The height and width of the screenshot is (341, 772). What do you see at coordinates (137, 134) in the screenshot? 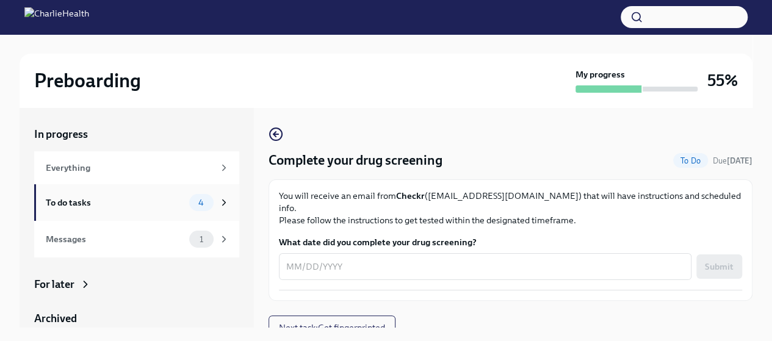
I see `div: In progress` at bounding box center [137, 134].